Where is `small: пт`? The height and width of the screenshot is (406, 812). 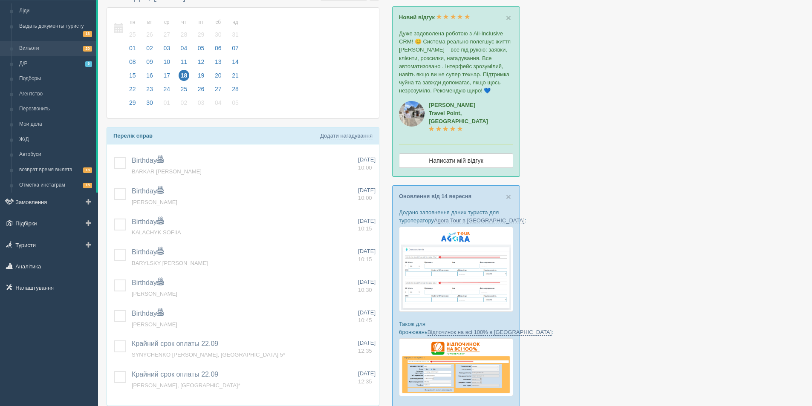 small: пт is located at coordinates (201, 22).